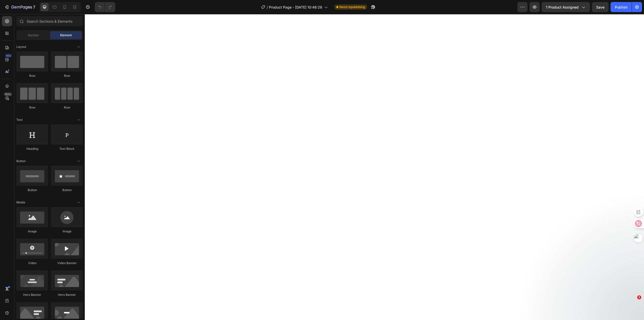 The image size is (644, 320). I want to click on span: Text, so click(19, 120).